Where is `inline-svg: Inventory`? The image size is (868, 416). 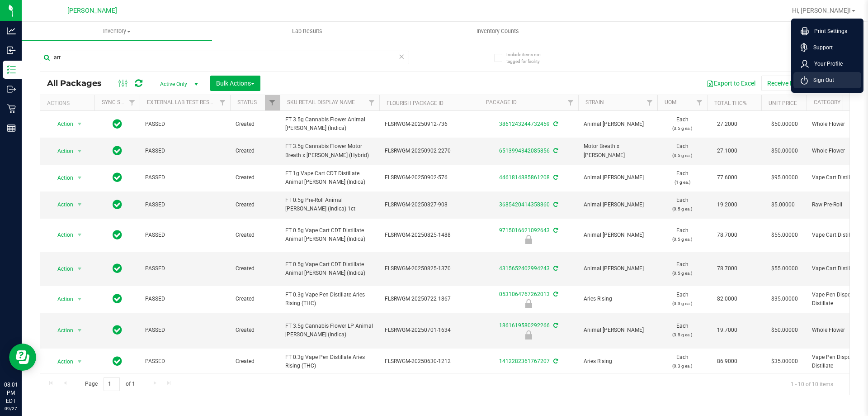 inline-svg: Inventory is located at coordinates (12, 70).